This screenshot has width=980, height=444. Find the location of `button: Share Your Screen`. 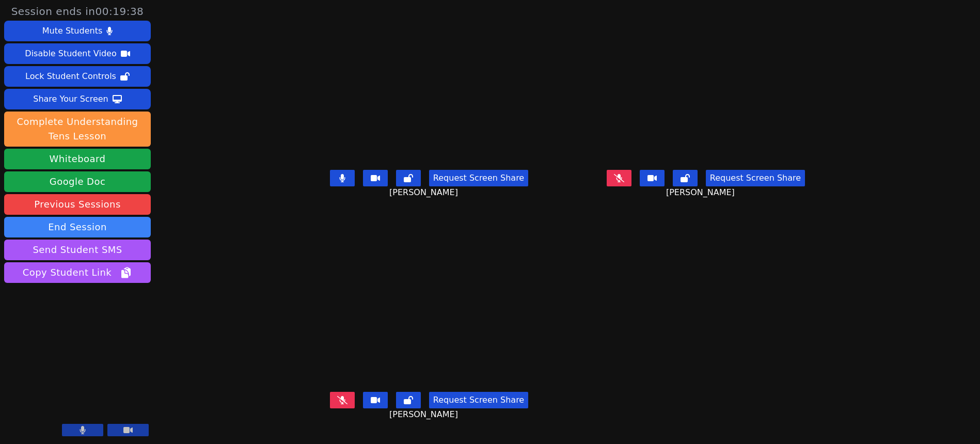

button: Share Your Screen is located at coordinates (77, 99).